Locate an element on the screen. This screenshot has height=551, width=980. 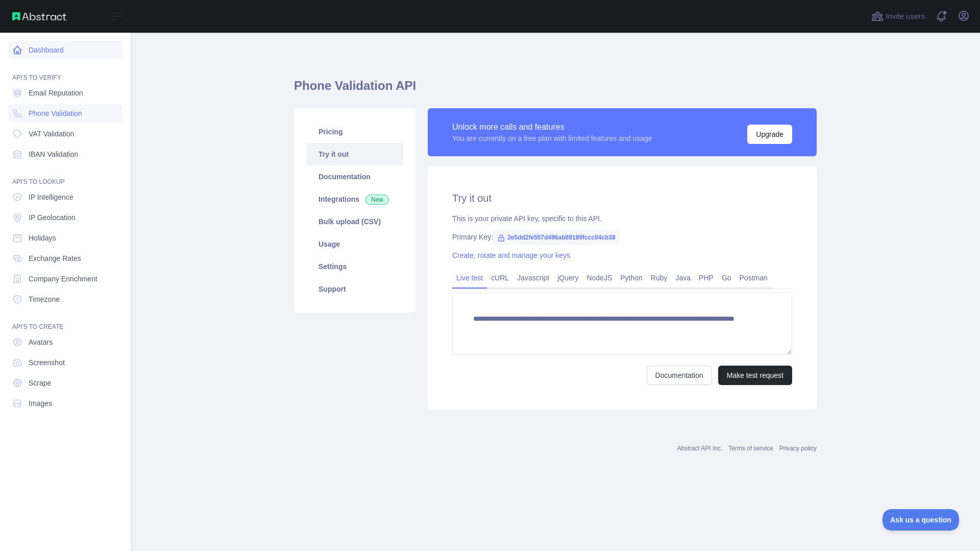
a: IBAN Validation is located at coordinates (65, 154).